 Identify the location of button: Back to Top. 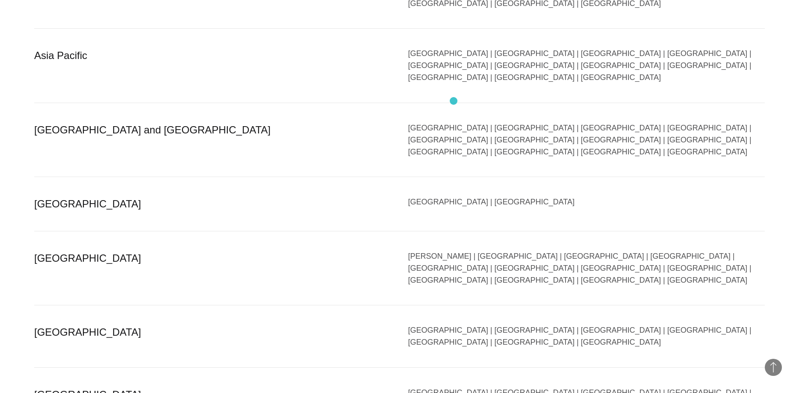
(774, 367).